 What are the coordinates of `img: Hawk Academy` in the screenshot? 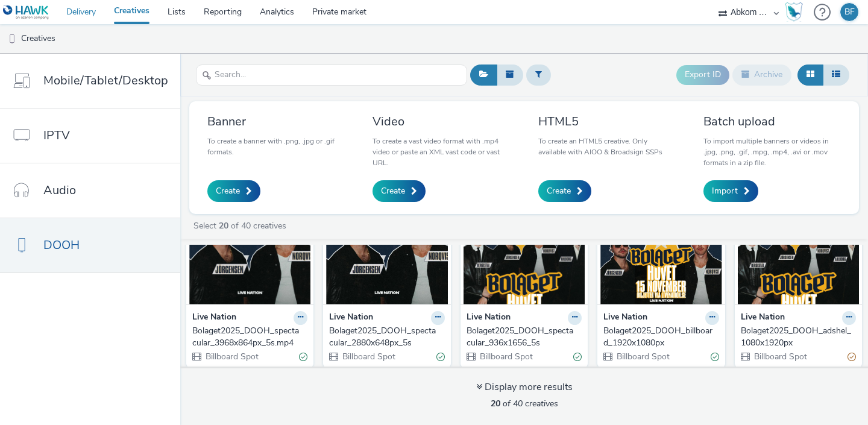 It's located at (794, 12).